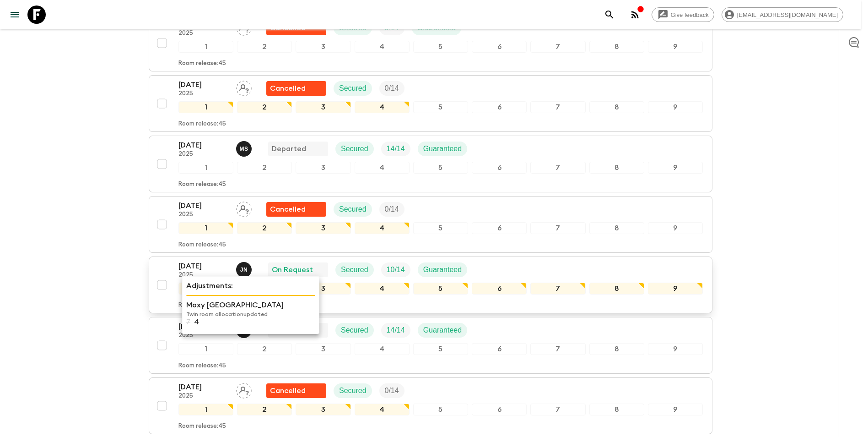 The height and width of the screenshot is (437, 868). Describe the element at coordinates (245, 269) in the screenshot. I see `span: Janita Nurmi` at that location.